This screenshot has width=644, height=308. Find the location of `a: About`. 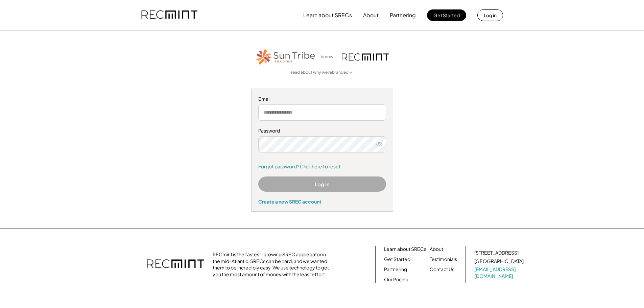

a: About is located at coordinates (437, 249).